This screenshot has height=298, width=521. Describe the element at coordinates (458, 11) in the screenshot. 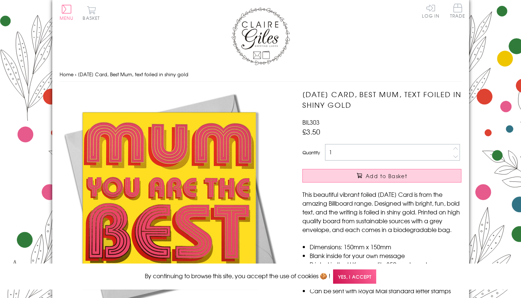

I see `a: Trade` at that location.